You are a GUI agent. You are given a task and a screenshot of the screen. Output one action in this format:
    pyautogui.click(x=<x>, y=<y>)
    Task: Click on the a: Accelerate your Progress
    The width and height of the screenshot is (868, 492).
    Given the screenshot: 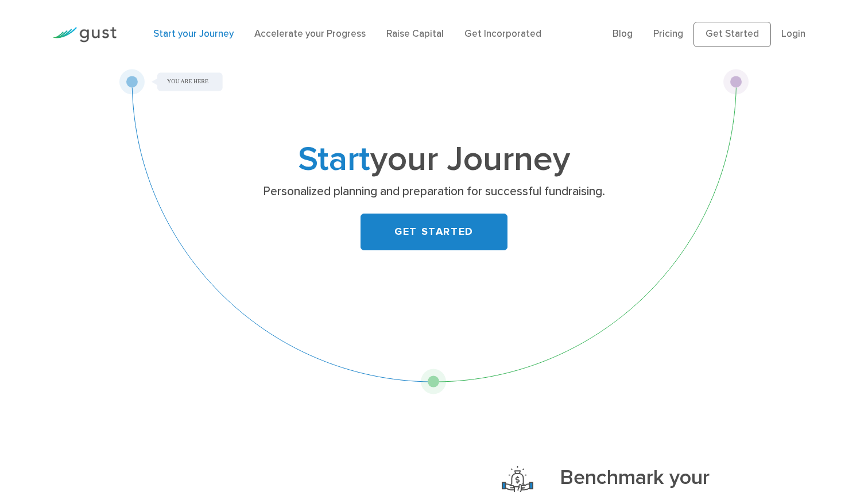 What is the action you would take?
    pyautogui.click(x=310, y=34)
    